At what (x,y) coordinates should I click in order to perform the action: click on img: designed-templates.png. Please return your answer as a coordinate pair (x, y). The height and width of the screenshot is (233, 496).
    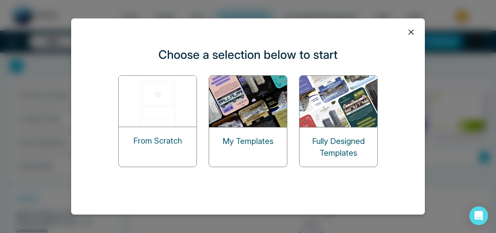
    Looking at the image, I should click on (339, 101).